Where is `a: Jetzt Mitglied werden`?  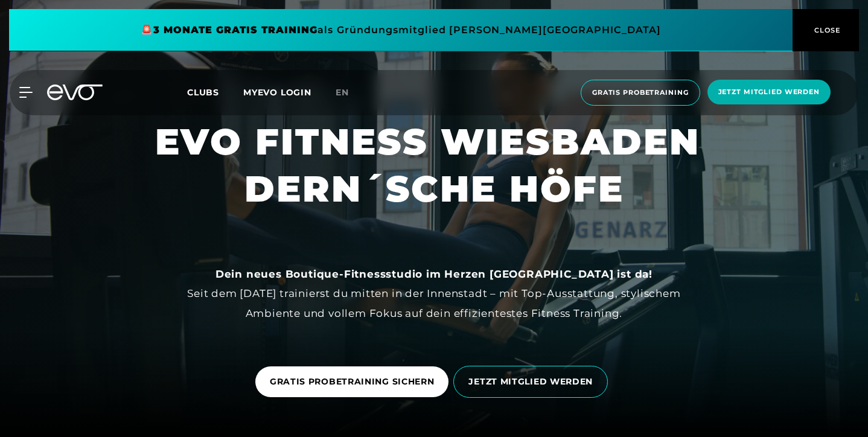 a: Jetzt Mitglied werden is located at coordinates (769, 92).